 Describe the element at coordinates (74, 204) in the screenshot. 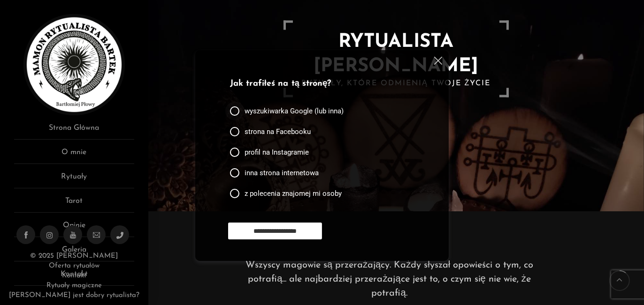

I see `a: Tarot` at that location.